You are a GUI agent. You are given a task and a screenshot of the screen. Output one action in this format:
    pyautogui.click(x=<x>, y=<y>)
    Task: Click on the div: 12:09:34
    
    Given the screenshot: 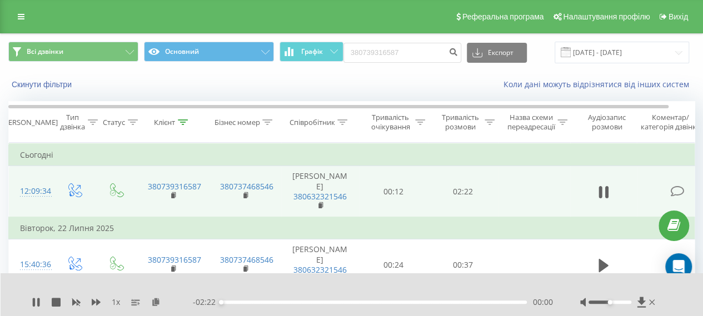 What is the action you would take?
    pyautogui.click(x=31, y=191)
    